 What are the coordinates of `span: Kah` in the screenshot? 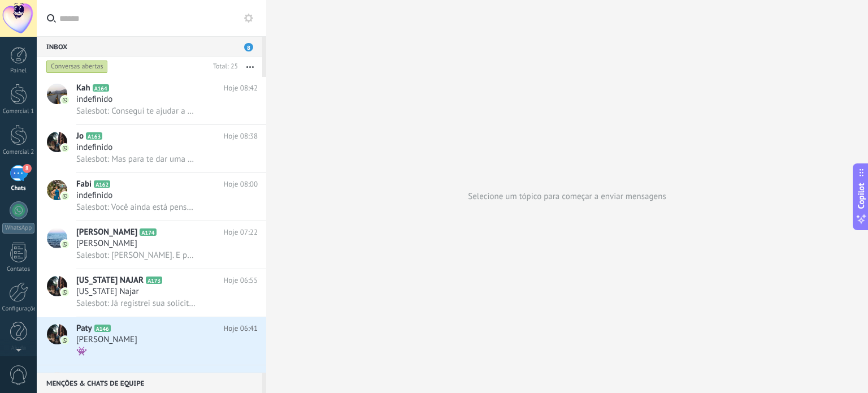 It's located at (83, 88).